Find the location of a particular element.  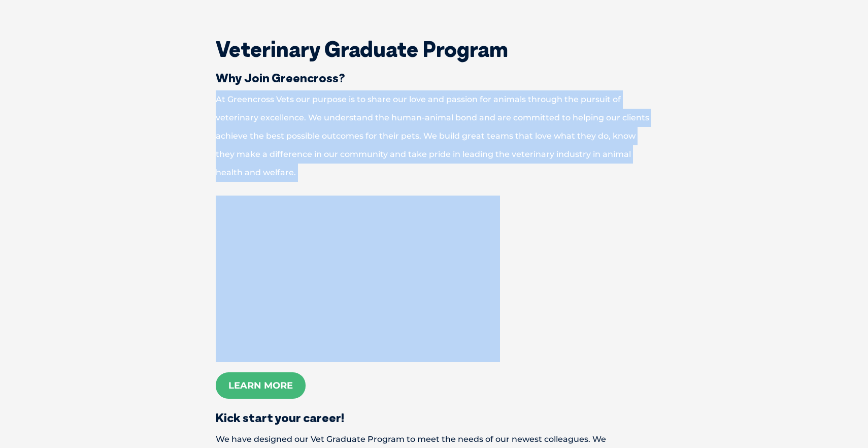

h1: Veterinary Graduate Program is located at coordinates (434, 49).